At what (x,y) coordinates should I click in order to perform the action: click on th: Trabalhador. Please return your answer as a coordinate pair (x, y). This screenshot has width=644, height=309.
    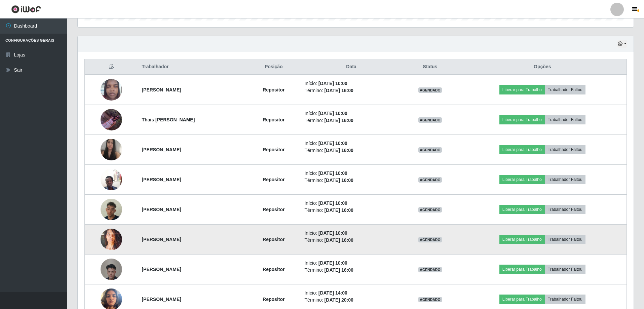
    Looking at the image, I should click on (192, 67).